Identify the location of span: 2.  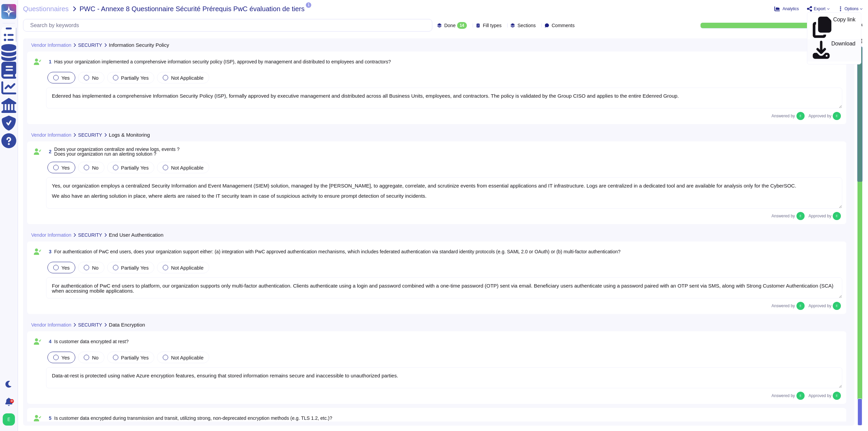
(49, 151).